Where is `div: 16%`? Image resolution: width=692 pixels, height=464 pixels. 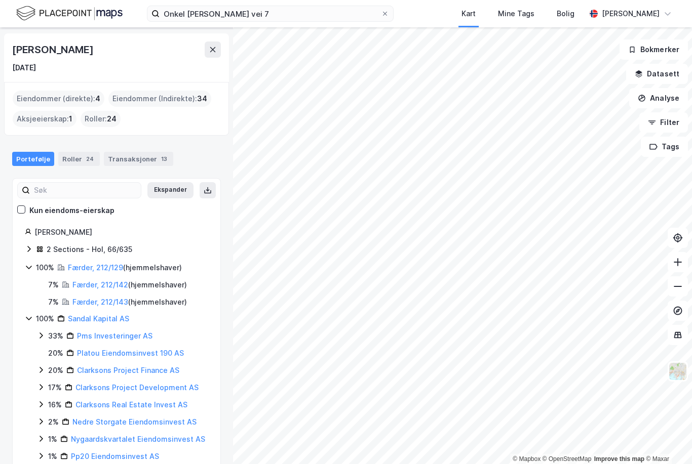
div: 16% is located at coordinates (55, 405).